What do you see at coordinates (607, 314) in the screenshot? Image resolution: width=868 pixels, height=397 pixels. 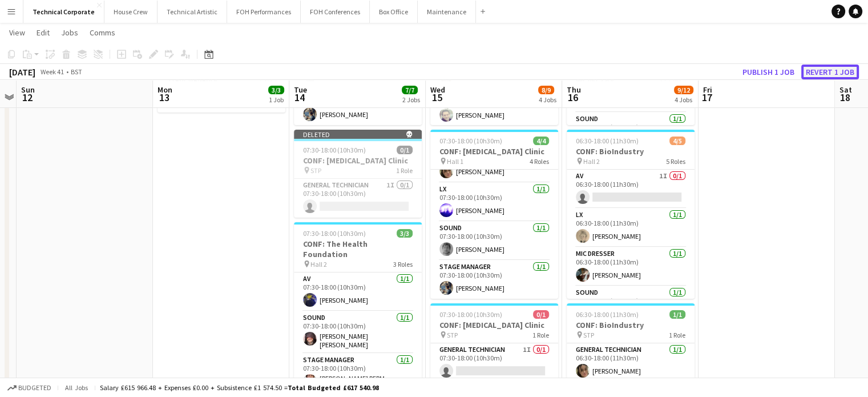 I see `span: 06:30-18:00 (11h30m)` at bounding box center [607, 314].